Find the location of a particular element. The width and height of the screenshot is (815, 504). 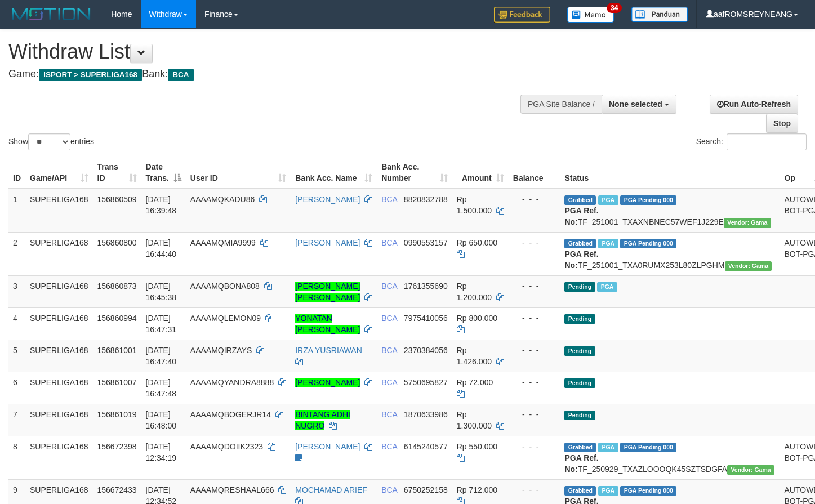

td: TF_251001_TXA0RUMX253L80ZLPGHM is located at coordinates (670, 254).